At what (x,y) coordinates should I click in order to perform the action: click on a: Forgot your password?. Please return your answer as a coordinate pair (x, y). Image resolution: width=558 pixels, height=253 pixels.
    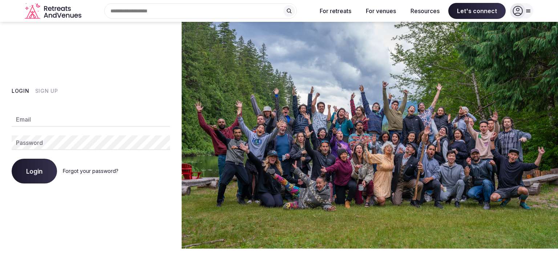
    Looking at the image, I should click on (91, 170).